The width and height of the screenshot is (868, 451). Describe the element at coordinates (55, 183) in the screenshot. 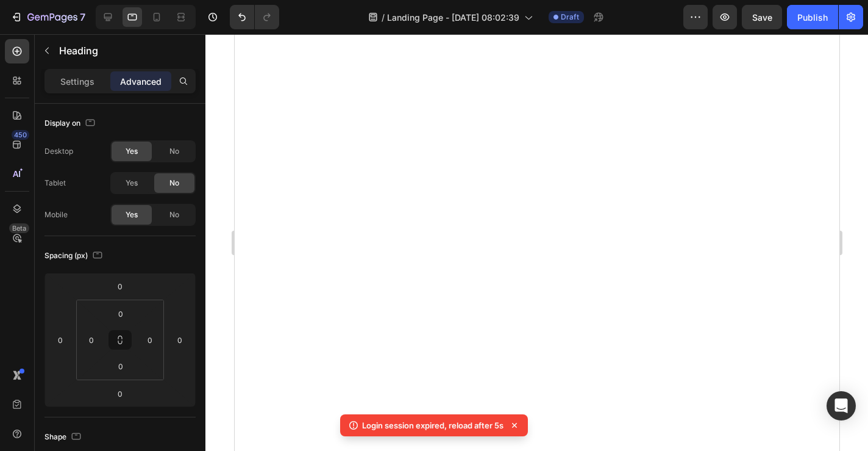

I see `div: Tablet` at that location.